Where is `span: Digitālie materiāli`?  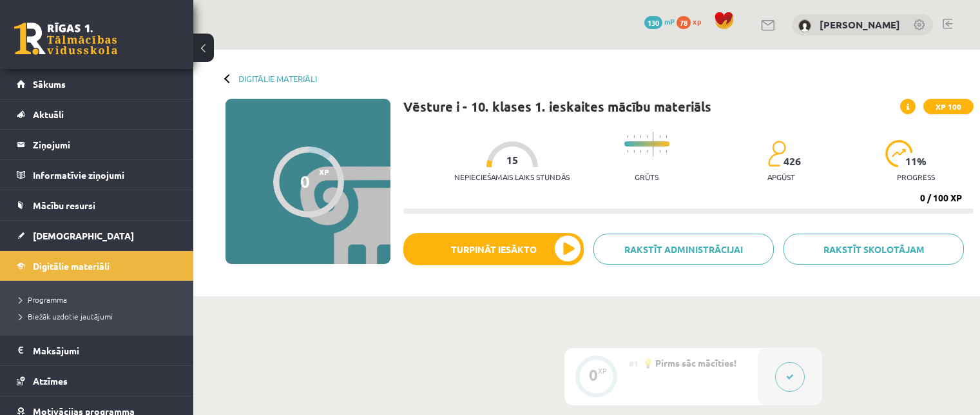 span: Digitālie materiāli is located at coordinates (71, 266).